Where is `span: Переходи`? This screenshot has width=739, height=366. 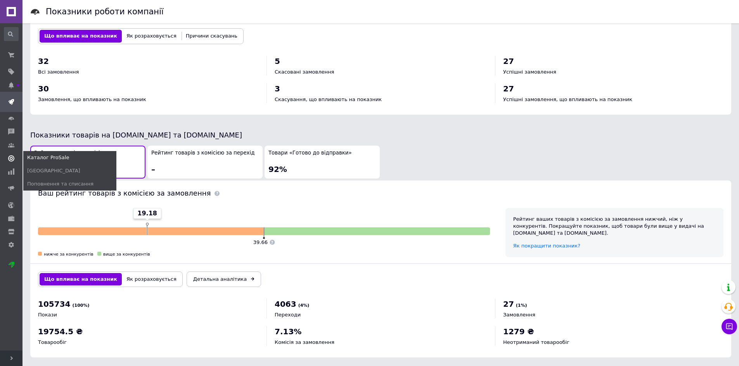
span: Переходи is located at coordinates (287, 315).